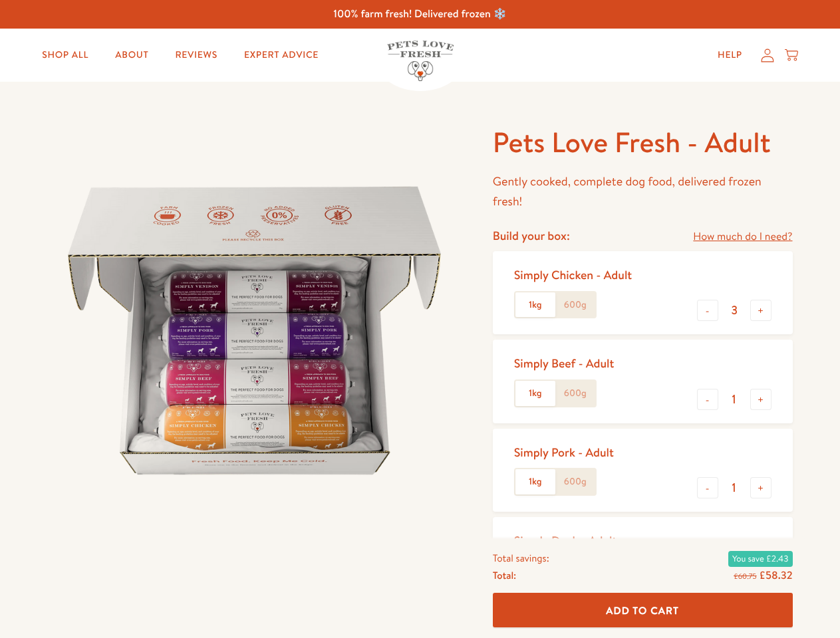 This screenshot has width=840, height=638. What do you see at coordinates (132, 55) in the screenshot?
I see `a: About` at bounding box center [132, 55].